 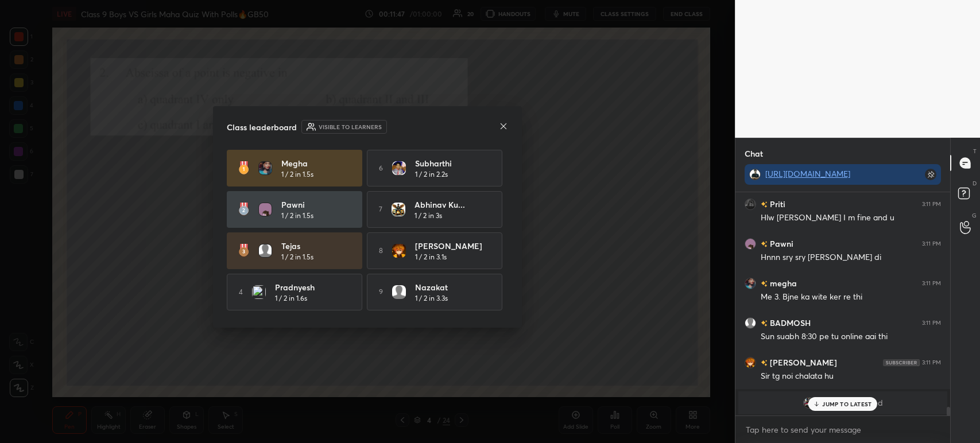 I want to click on img: rank-2.3a33aca6.svg, so click(x=244, y=210).